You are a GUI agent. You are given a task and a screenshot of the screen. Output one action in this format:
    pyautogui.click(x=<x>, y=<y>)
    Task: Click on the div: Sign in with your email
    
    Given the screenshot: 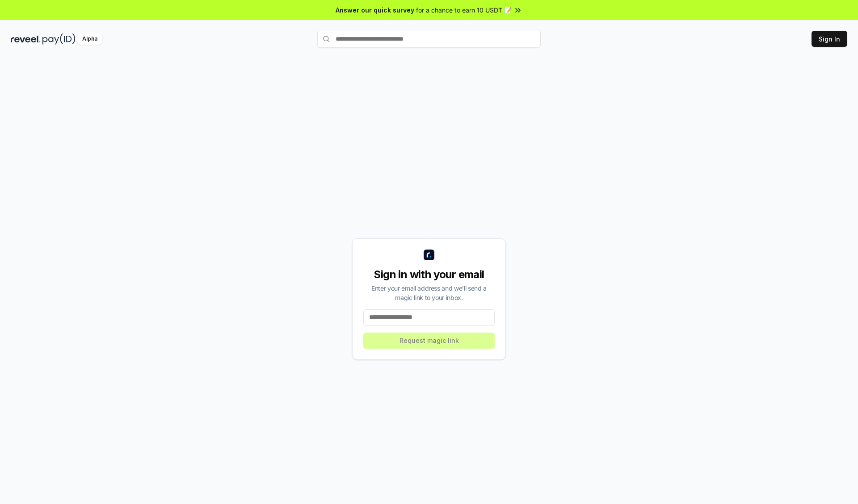 What is the action you would take?
    pyautogui.click(x=429, y=275)
    